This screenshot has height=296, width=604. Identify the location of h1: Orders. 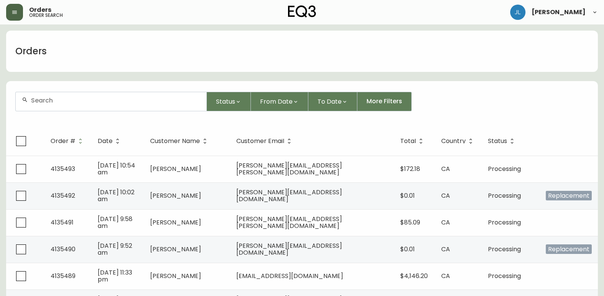
(31, 51).